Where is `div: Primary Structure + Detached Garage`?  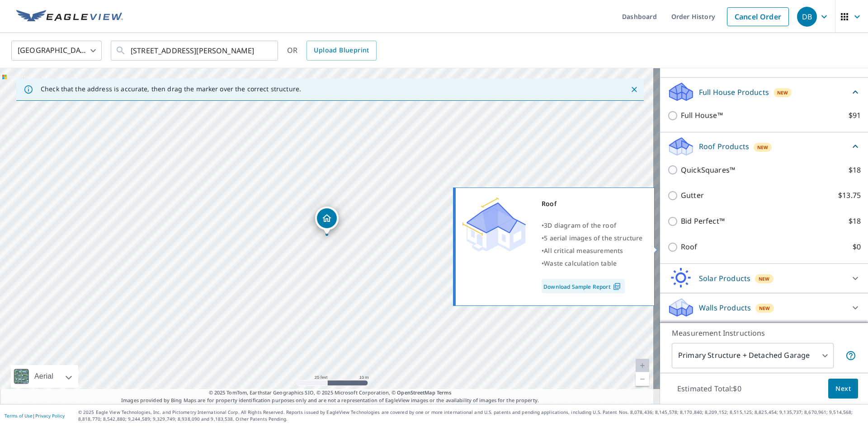
div: Primary Structure + Detached Garage is located at coordinates (753, 355).